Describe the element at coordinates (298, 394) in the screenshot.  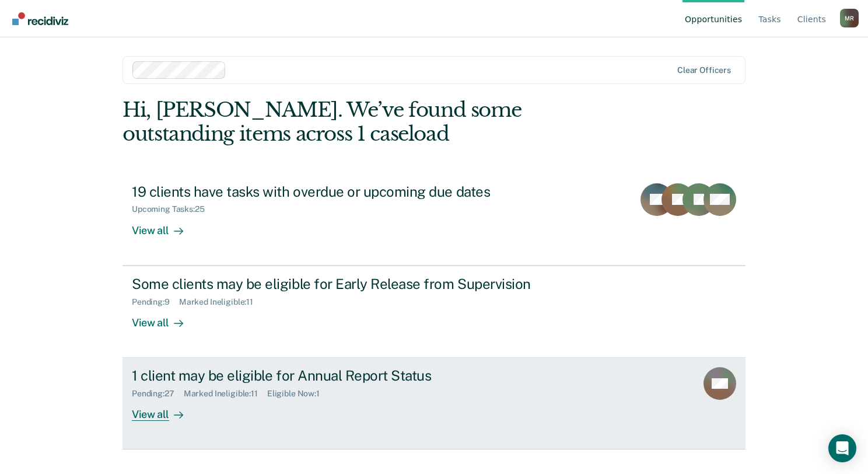
I see `div: Eligible Now : 1` at that location.